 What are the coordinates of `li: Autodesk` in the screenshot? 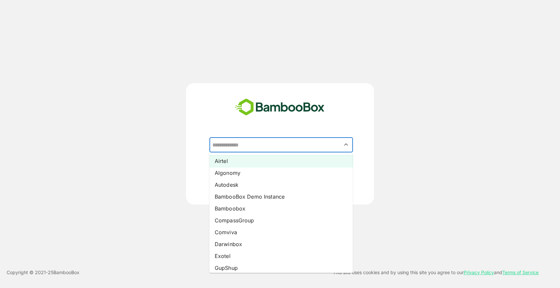 It's located at (281, 185).